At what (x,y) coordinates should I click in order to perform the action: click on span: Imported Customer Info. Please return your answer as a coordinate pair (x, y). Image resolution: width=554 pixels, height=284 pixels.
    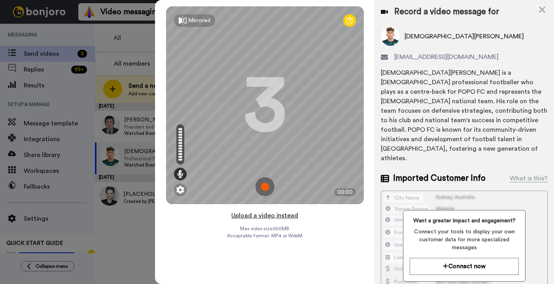
    Looking at the image, I should click on (439, 178).